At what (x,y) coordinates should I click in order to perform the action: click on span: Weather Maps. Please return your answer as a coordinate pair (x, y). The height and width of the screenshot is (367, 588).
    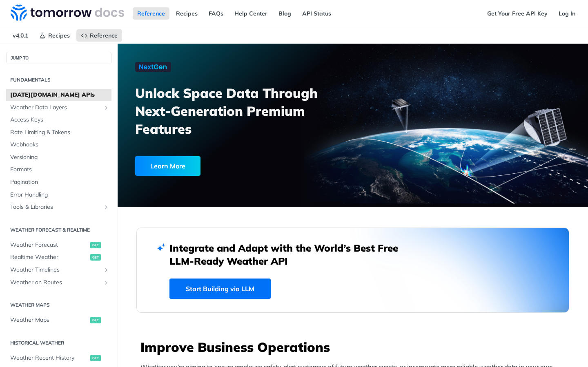
    Looking at the image, I should click on (49, 320).